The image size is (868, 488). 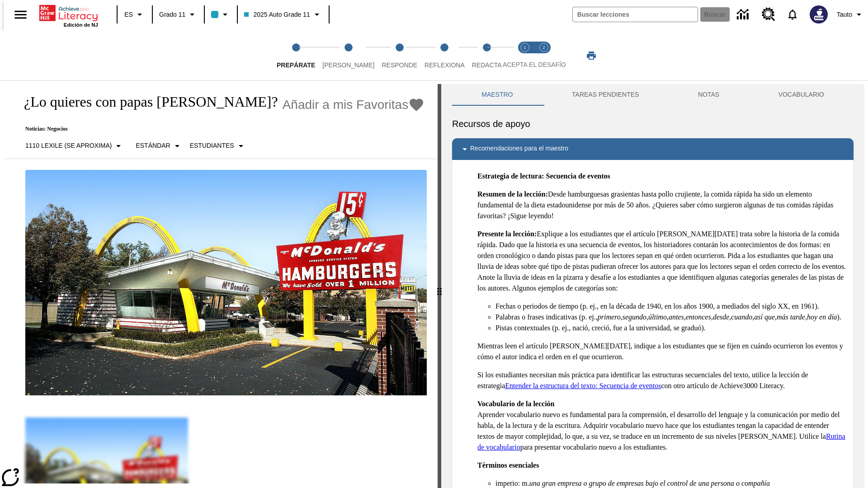 I want to click on button: Responde step 3 of 5, so click(x=399, y=55).